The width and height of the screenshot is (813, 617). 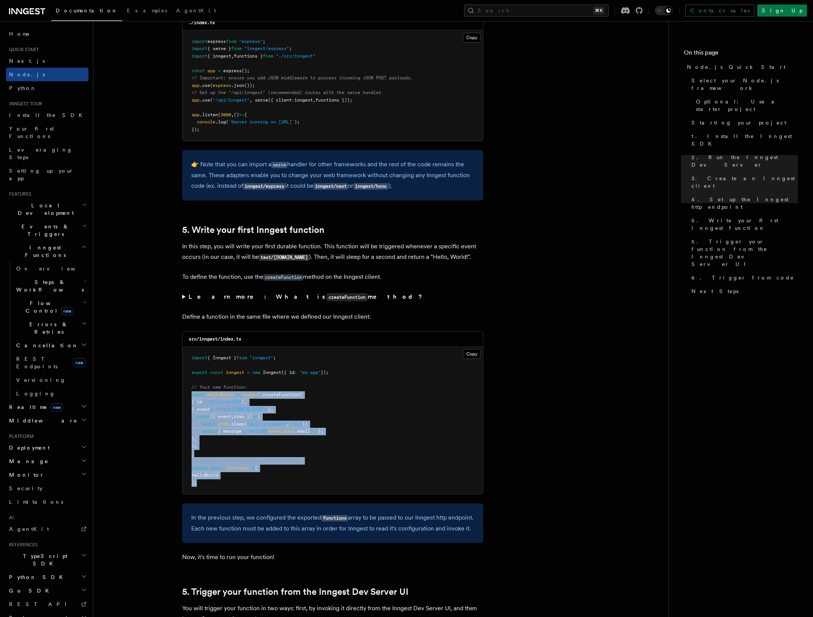 I want to click on code: functions, so click(x=334, y=518).